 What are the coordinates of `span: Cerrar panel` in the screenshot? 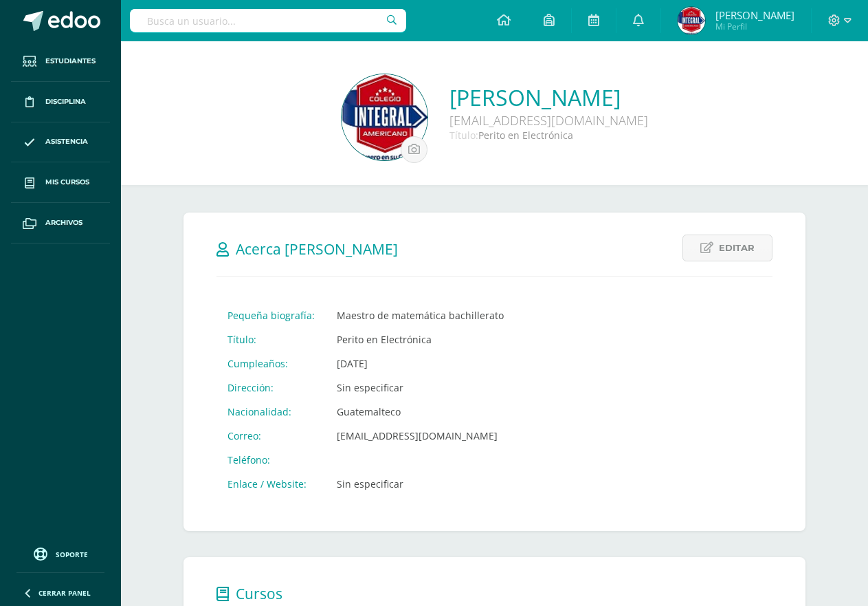 It's located at (65, 593).